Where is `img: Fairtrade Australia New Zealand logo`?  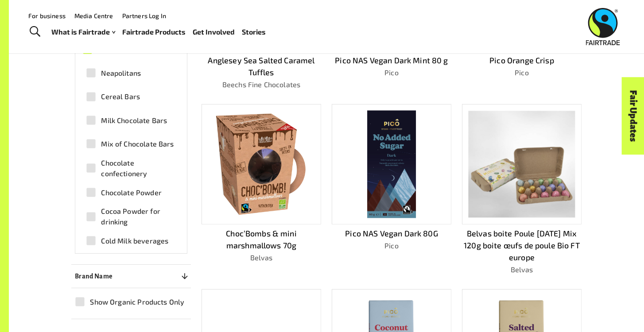 img: Fairtrade Australia New Zealand logo is located at coordinates (603, 27).